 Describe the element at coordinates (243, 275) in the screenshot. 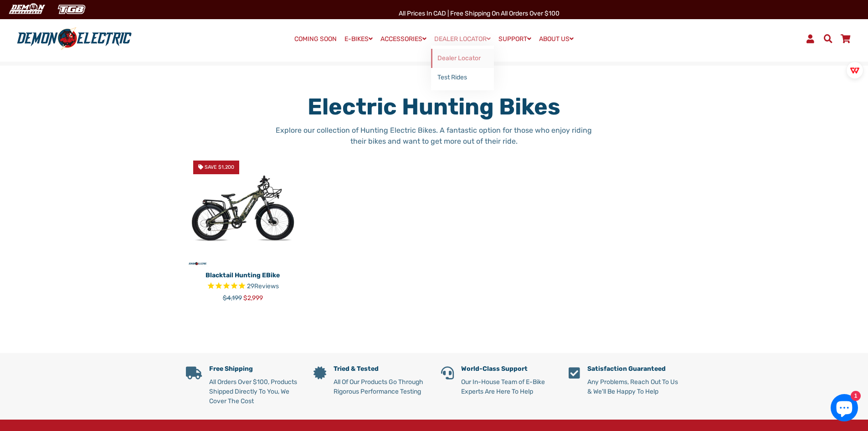

I see `p: Blacktail Hunting eBike` at that location.